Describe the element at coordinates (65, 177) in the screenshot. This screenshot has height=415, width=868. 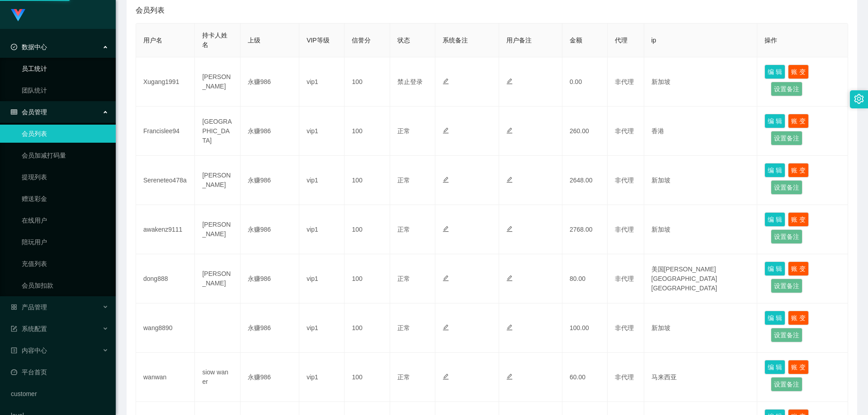
I see `a: 提现列表` at that location.